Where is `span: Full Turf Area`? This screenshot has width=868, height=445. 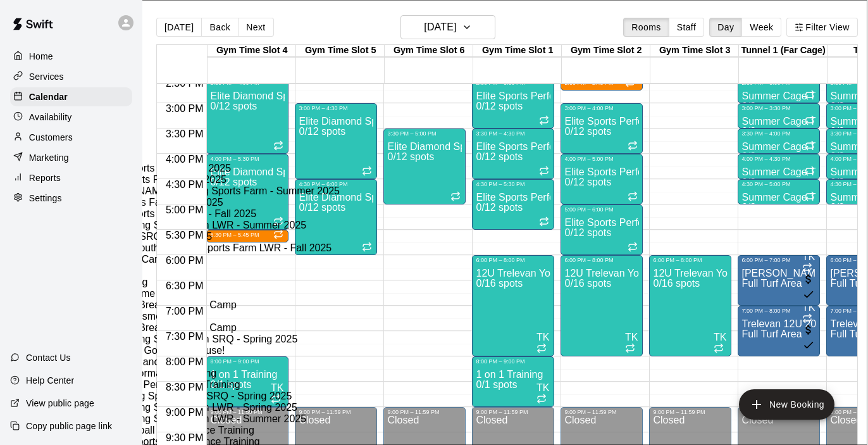
span: Full Turf Area is located at coordinates (771, 283).